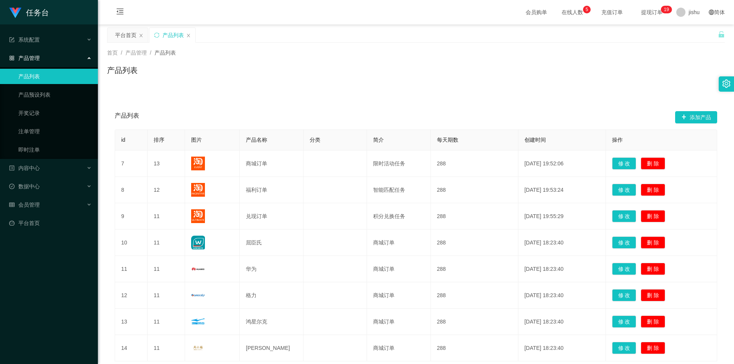 The height and width of the screenshot is (364, 734). What do you see at coordinates (271, 190) in the screenshot?
I see `td: 福利订单` at bounding box center [271, 190].